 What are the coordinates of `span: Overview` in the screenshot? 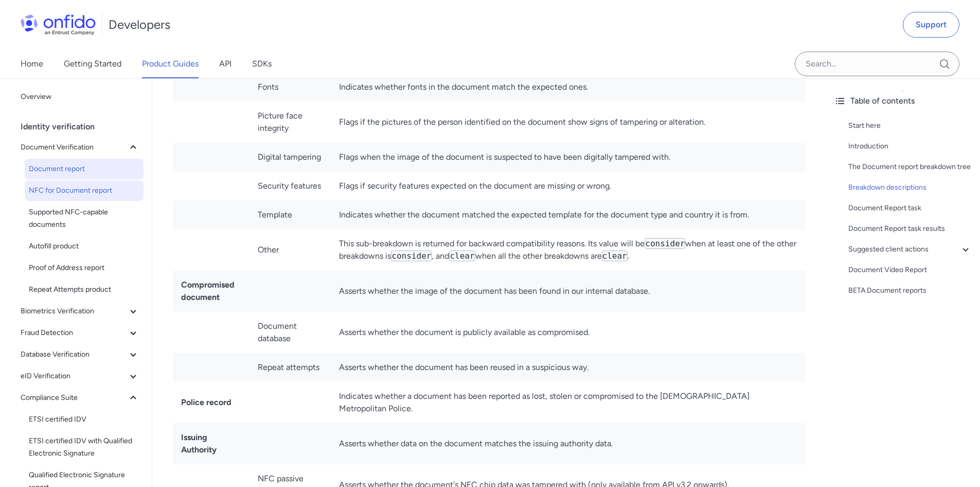 It's located at (80, 96).